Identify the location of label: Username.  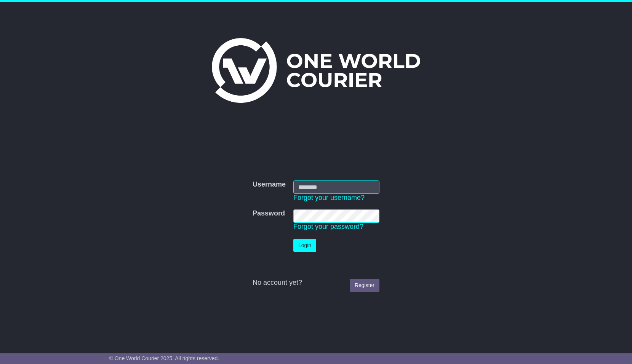
(269, 184).